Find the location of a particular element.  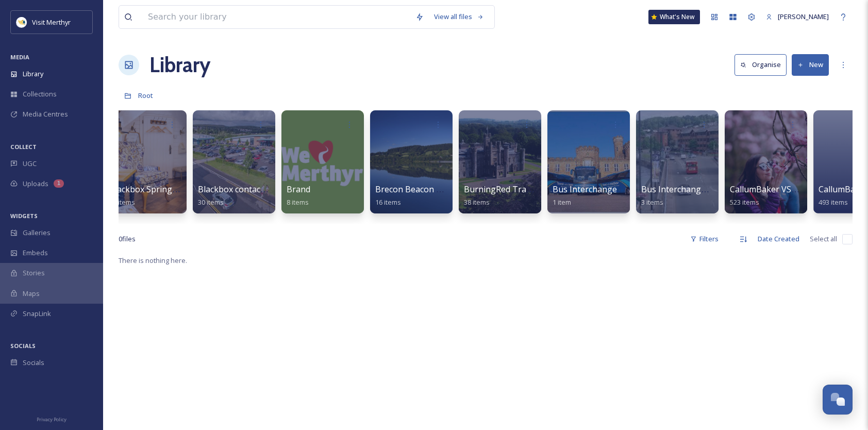

a: Library is located at coordinates (180, 65).